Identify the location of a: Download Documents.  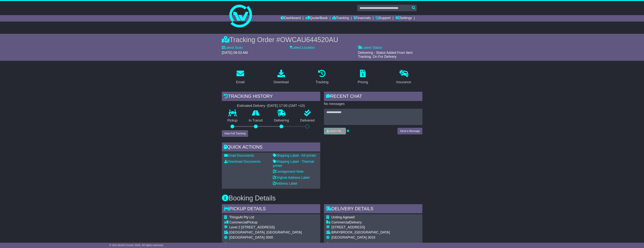
(243, 161).